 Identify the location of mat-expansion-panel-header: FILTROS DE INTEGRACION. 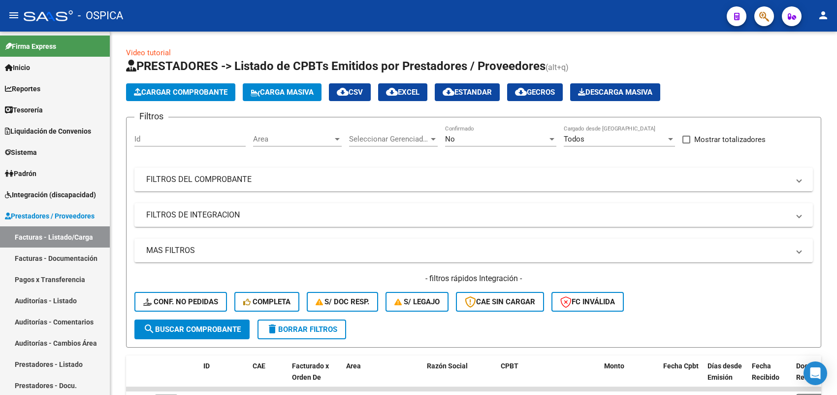
(474, 215).